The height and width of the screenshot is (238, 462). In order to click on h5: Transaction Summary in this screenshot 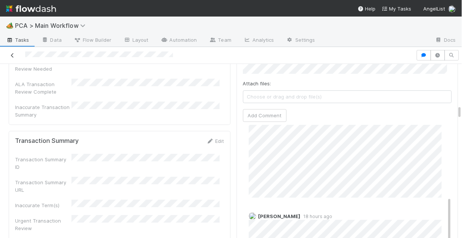, I will do `click(47, 141)`.